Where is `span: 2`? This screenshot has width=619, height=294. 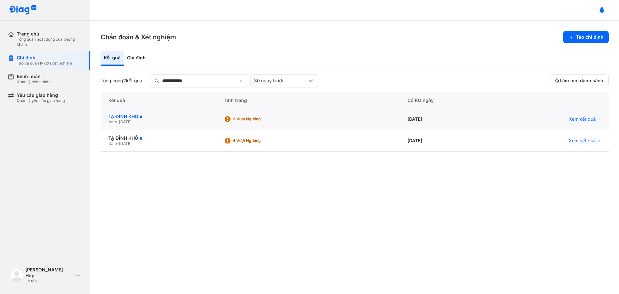
span: 2 is located at coordinates (124, 80).